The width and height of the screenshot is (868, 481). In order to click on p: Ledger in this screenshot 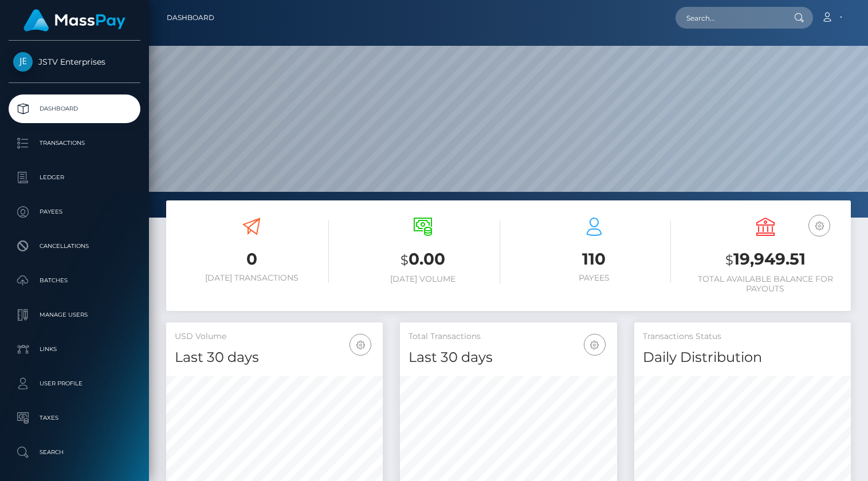, I will do `click(74, 177)`.